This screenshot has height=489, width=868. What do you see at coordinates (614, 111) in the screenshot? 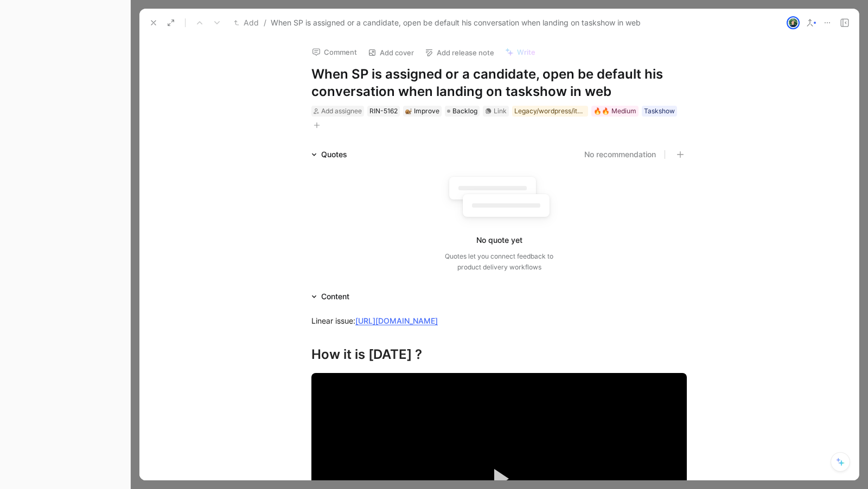
I see `div: 🔥🔥 Medium` at bounding box center [614, 111].